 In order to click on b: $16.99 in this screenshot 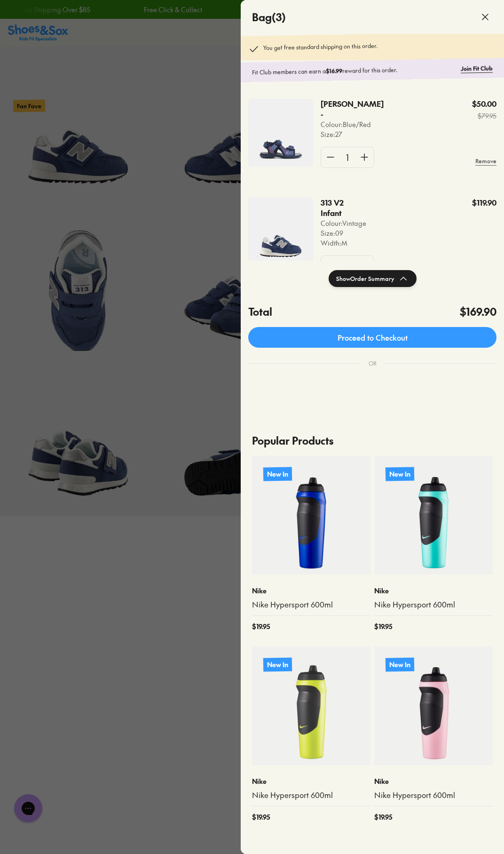, I will do `click(334, 70)`.